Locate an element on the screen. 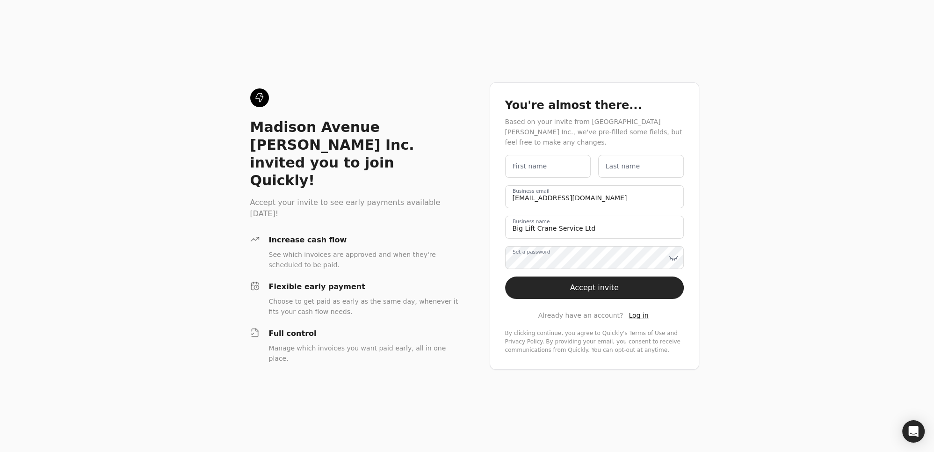 This screenshot has height=452, width=934. div: See which invoices are approved and when they're scheduled to be paid. is located at coordinates (364, 260).